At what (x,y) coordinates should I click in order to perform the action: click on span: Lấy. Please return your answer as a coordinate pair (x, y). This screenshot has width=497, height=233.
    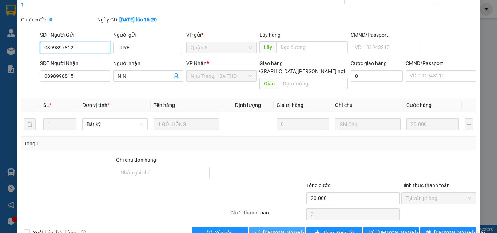
    Looking at the image, I should click on (268, 47).